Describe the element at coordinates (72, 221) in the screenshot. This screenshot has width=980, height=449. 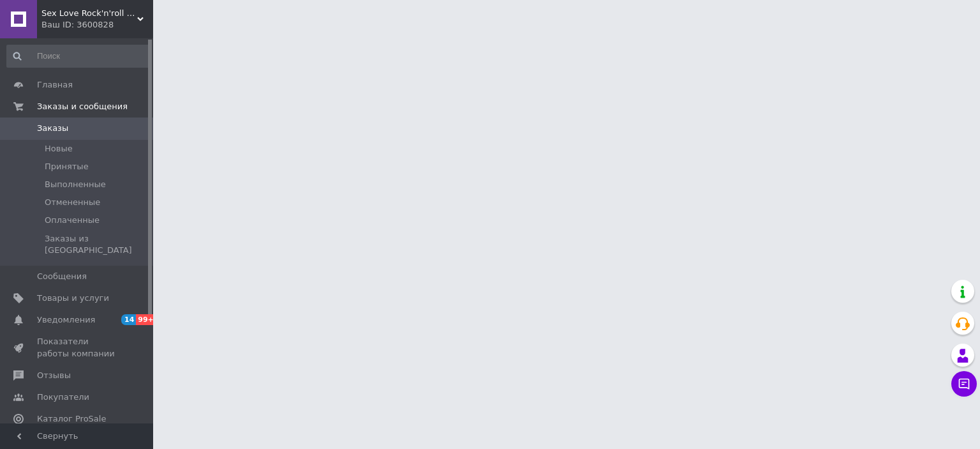
I see `span: Оплаченные` at that location.